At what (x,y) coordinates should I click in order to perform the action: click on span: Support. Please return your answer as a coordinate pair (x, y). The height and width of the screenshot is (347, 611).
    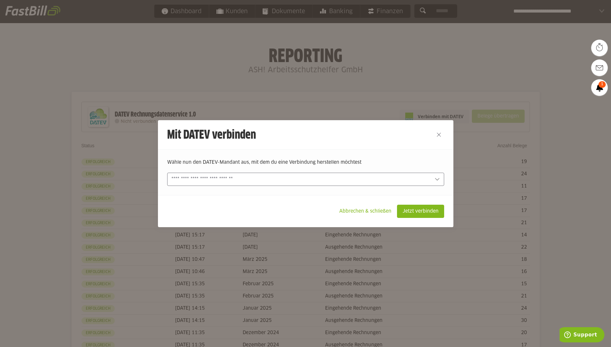
    Looking at the image, I should click on (26, 8).